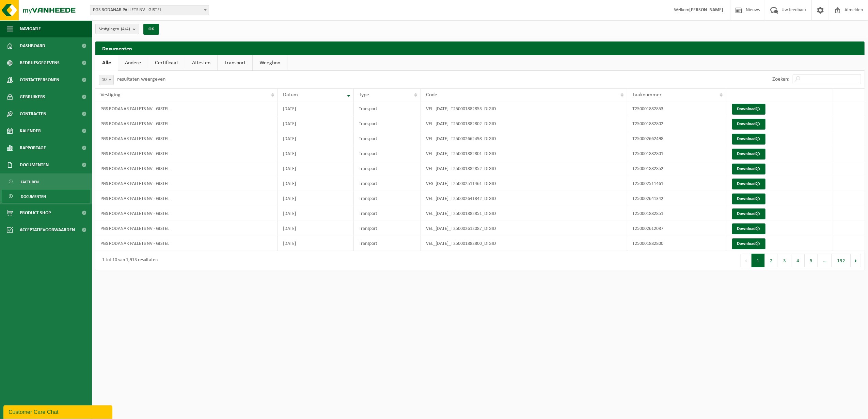 The image size is (868, 419). What do you see at coordinates (855, 261) in the screenshot?
I see `button: Next` at bounding box center [855, 261].